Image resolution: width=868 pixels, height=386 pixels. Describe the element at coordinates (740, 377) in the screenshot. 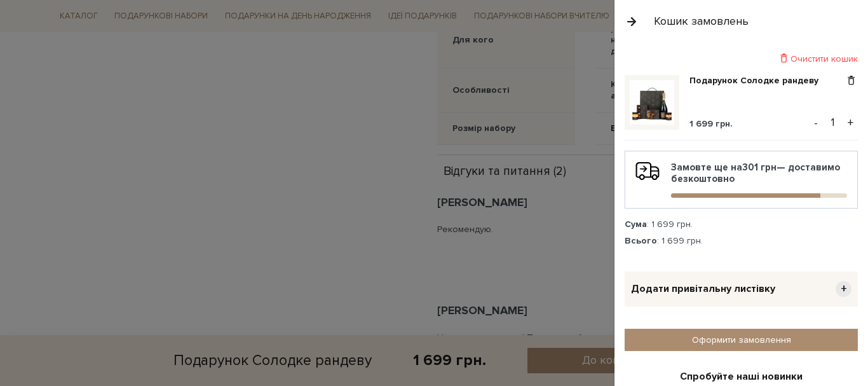

I see `div: Спробуйте наші новинки` at that location.